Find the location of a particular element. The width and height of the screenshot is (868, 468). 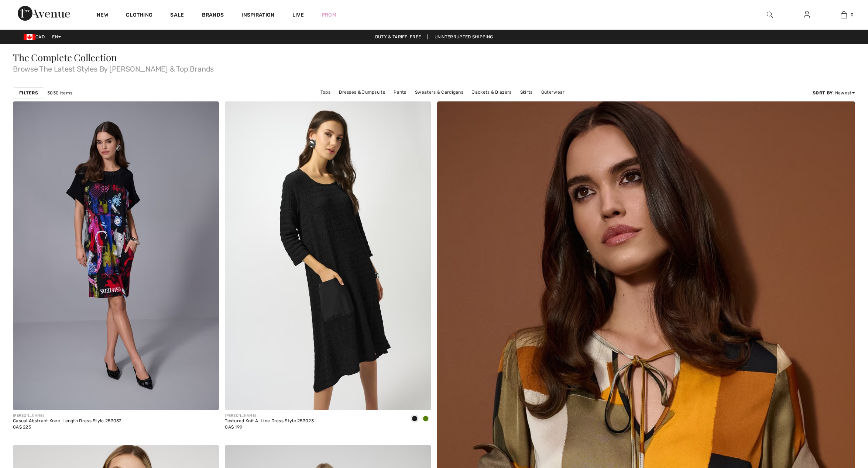

span: EN is located at coordinates (56, 37).